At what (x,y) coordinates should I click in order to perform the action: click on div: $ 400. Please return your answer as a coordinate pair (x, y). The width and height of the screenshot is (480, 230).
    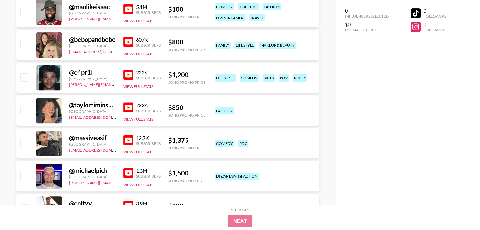
    Looking at the image, I should click on (187, 206).